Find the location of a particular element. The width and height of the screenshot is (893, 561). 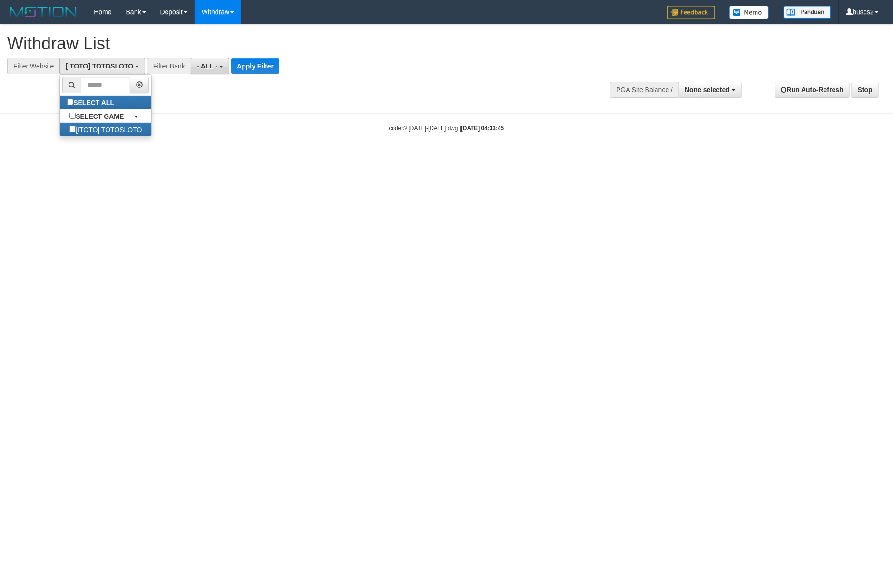

h1: Withdraw List is located at coordinates (296, 44).